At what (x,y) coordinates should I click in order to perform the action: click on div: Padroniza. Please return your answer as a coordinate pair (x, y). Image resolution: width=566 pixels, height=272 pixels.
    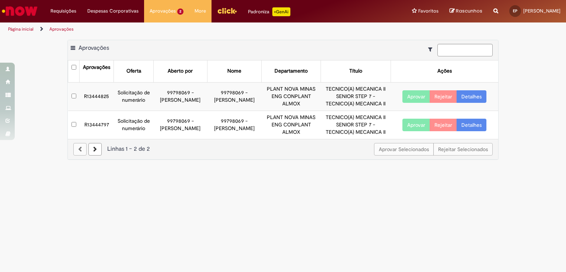
    Looking at the image, I should click on (269, 12).